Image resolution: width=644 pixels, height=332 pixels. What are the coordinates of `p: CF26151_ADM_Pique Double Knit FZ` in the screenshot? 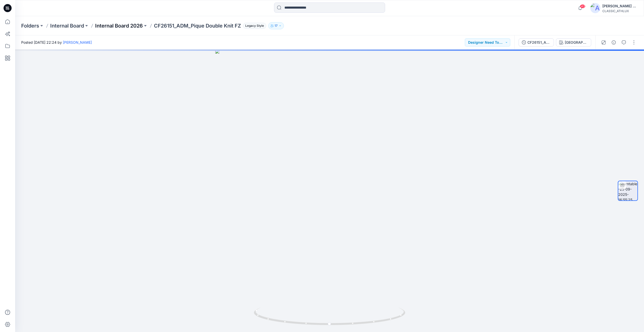 It's located at (197, 26).